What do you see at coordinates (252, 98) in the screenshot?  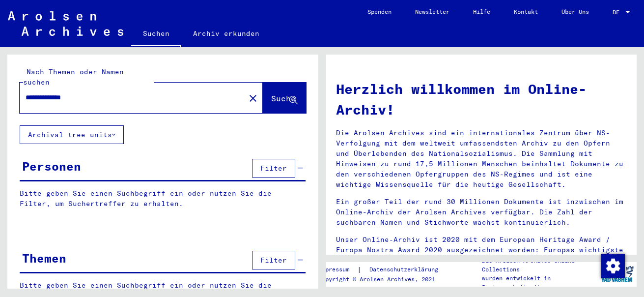 I see `mat-icon: close` at bounding box center [252, 98].